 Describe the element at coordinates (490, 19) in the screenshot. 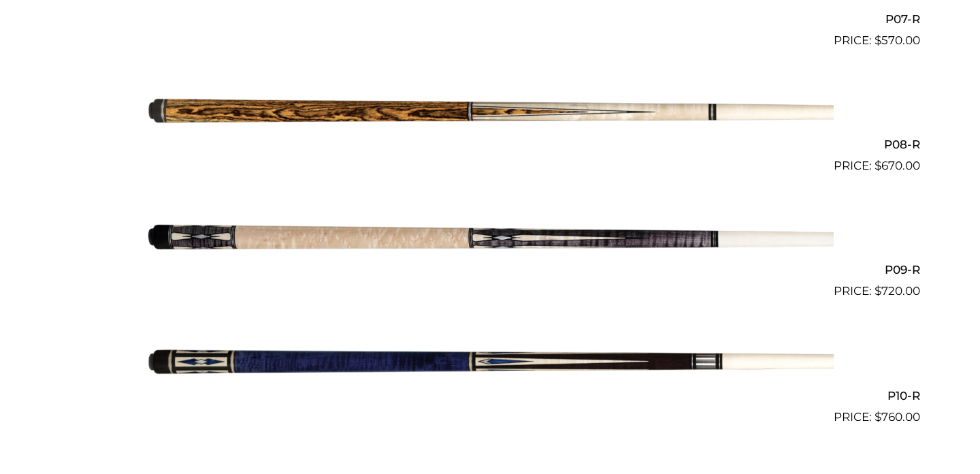

I see `h2: P07-R` at that location.